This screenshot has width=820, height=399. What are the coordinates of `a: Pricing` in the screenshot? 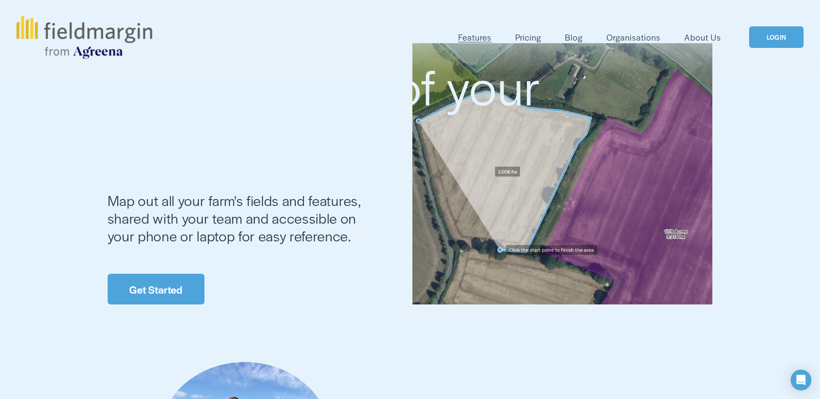 It's located at (528, 37).